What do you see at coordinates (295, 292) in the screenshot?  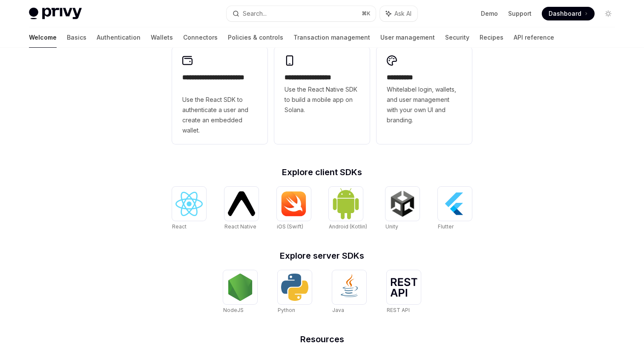 I see `a: PythonPython` at bounding box center [295, 292].